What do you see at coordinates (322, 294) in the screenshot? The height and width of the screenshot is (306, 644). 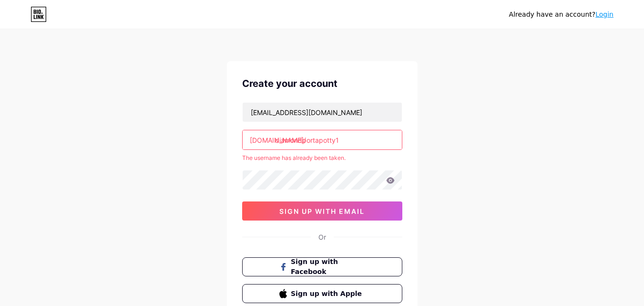 I see `a: Sign up with Apple` at bounding box center [322, 294].